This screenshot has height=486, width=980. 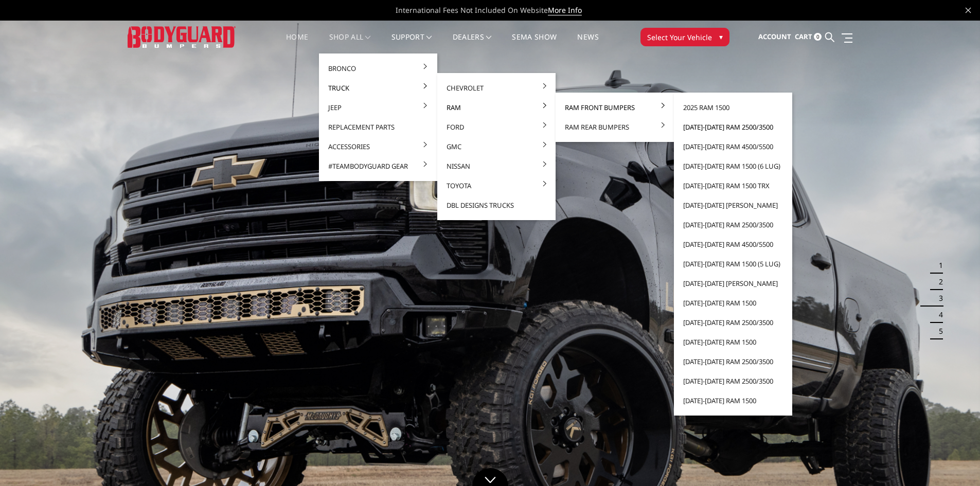 I want to click on a: 2025 Ram 1500, so click(x=733, y=107).